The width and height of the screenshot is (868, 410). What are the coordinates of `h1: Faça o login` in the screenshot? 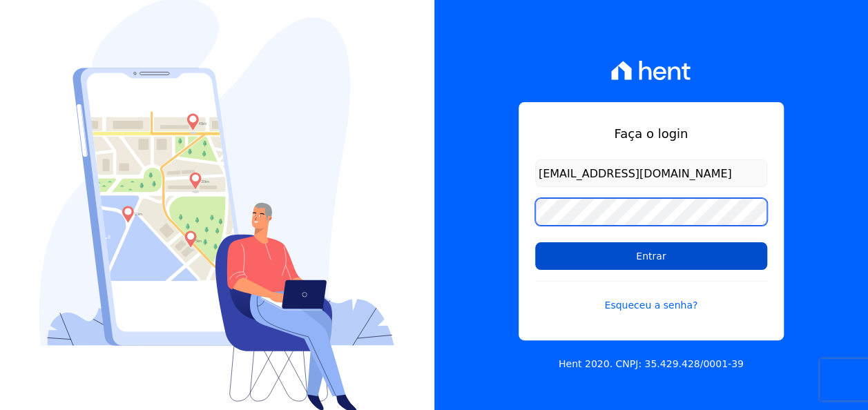 It's located at (651, 133).